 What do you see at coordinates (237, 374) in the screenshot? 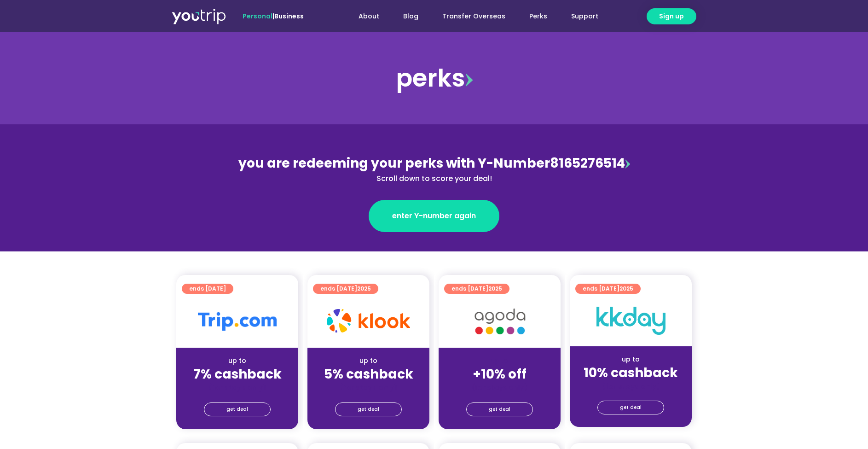
I see `strong: 7% cashback` at bounding box center [237, 374].